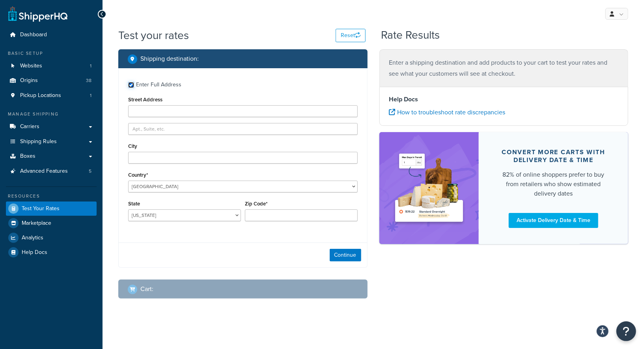 The height and width of the screenshot is (349, 644). I want to click on a: How to troubleshoot rate discrepancies, so click(447, 112).